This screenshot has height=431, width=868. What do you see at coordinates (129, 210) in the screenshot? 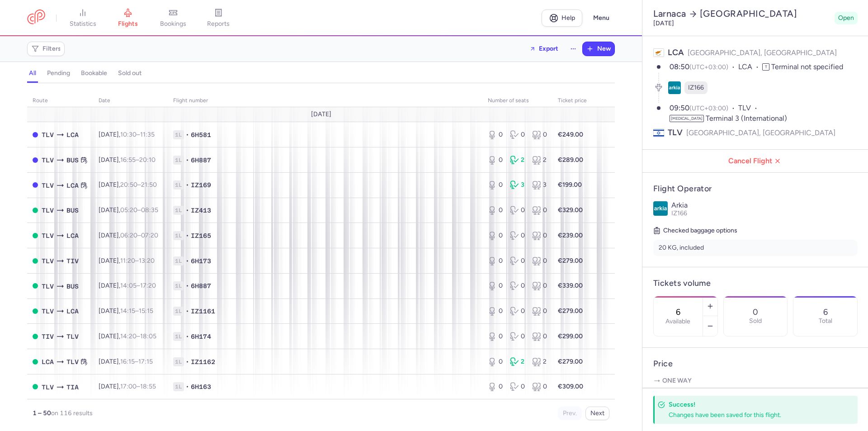
I see `time: 05:20` at bounding box center [129, 210].